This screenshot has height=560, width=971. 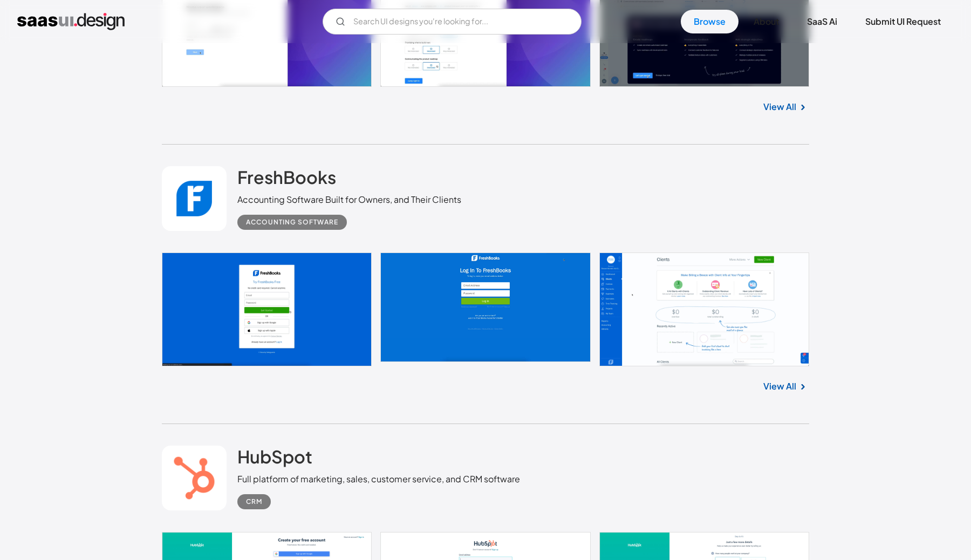 What do you see at coordinates (275, 459) in the screenshot?
I see `a: HubSpot` at bounding box center [275, 459].